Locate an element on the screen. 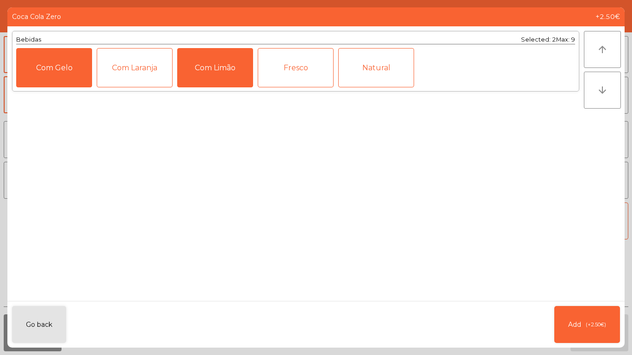  span: Coca Cola Zero is located at coordinates (37, 17).